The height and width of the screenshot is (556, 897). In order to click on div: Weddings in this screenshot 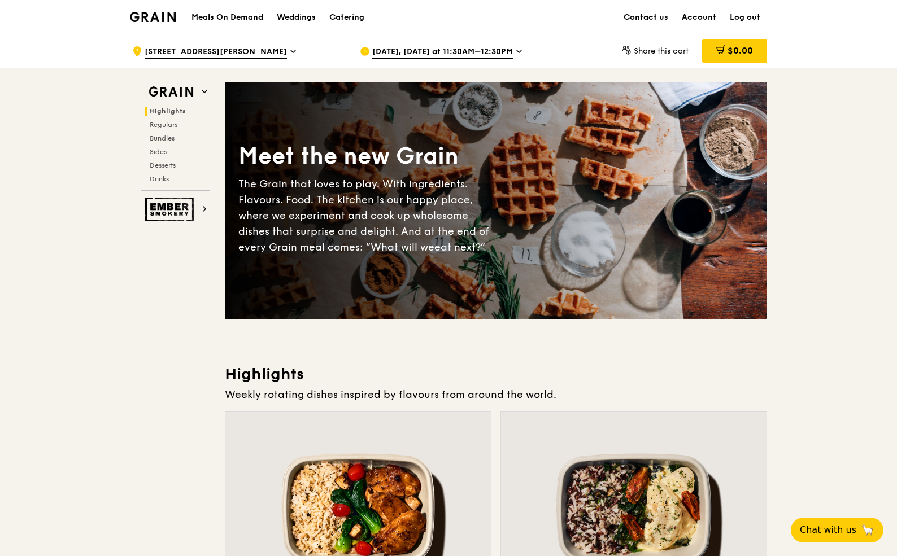, I will do `click(296, 18)`.